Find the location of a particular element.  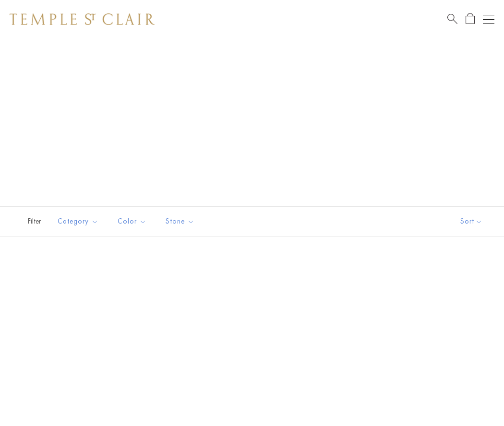

span: Color is located at coordinates (133, 221).